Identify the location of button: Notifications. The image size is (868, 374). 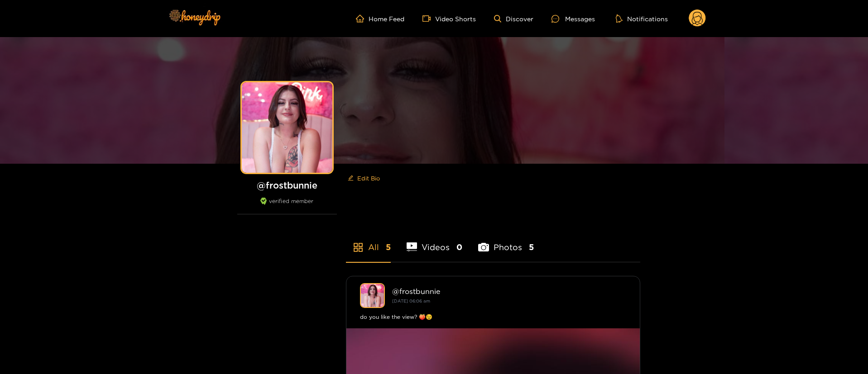
(641, 18).